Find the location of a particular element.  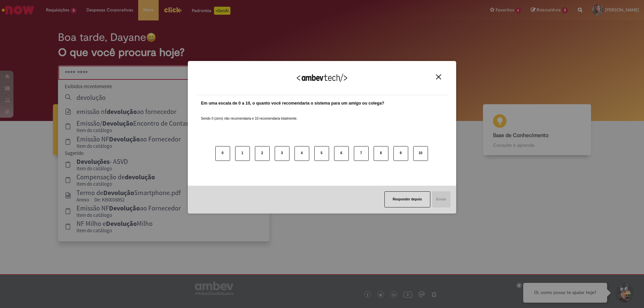

label: Em uma escala de 0 a 10, o quanto você recomendaria o sistema para um amigo ou colega? is located at coordinates (292, 103).